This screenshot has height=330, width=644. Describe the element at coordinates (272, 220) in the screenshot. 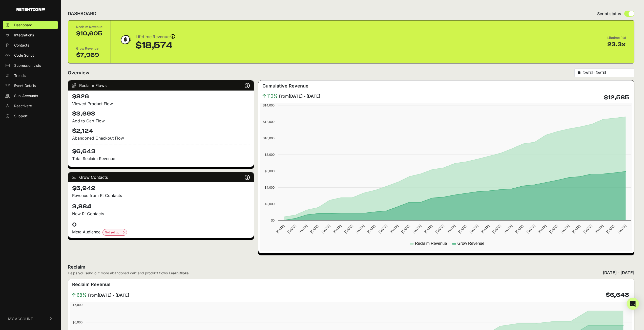

I see `text: $0` at that location.